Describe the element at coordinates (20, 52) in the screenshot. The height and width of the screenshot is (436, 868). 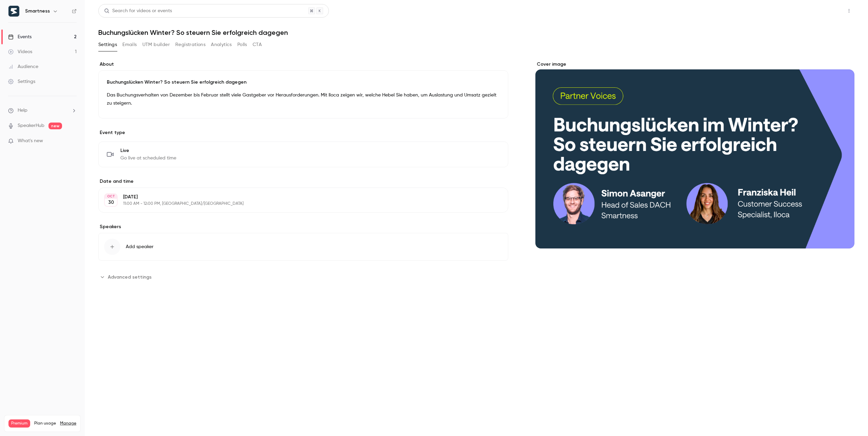
I see `div: Videos` at that location.